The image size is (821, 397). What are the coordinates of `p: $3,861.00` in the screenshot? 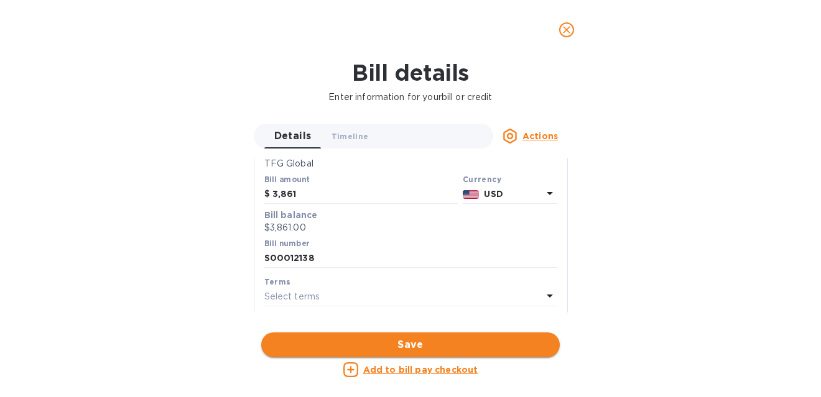 It's located at (410, 228).